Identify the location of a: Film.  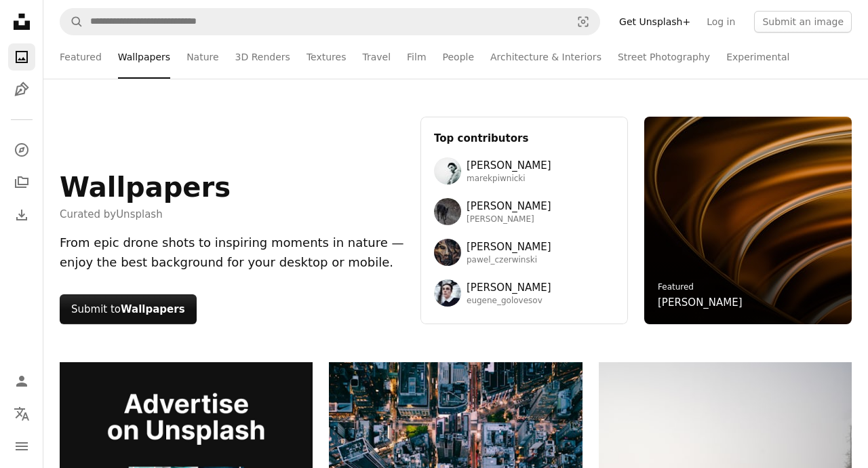
(416, 57).